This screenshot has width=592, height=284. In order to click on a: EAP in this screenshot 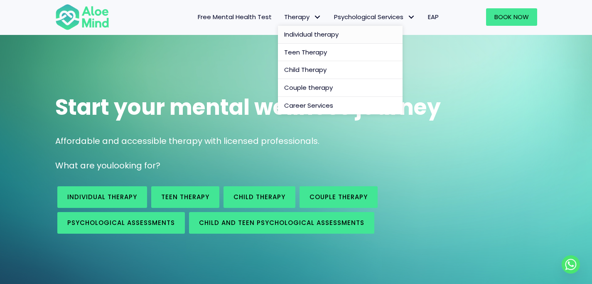, I will do `click(434, 17)`.